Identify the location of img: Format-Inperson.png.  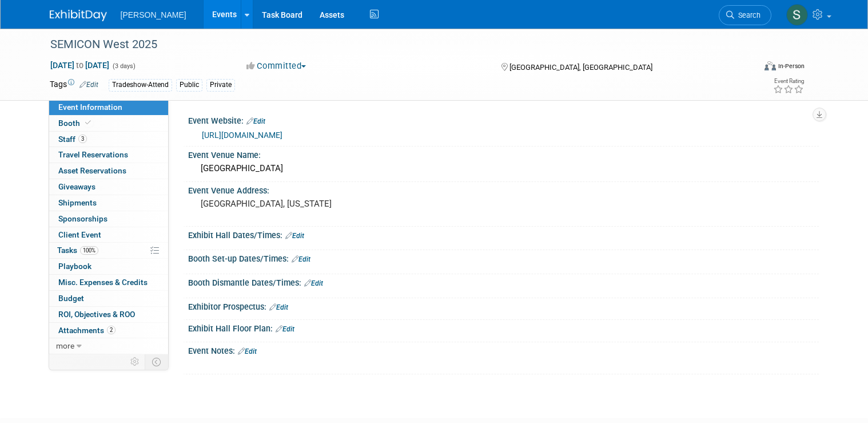
(770, 66).